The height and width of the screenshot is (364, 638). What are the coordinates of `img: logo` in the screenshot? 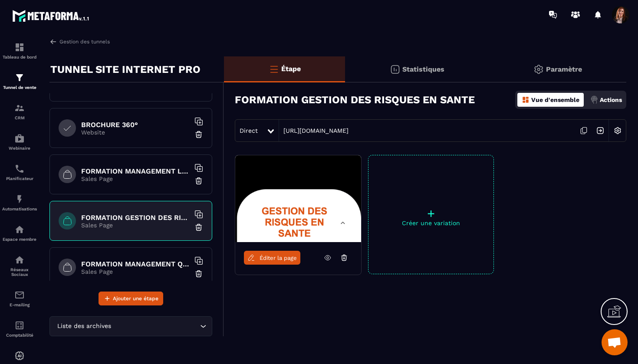 It's located at (51, 15).